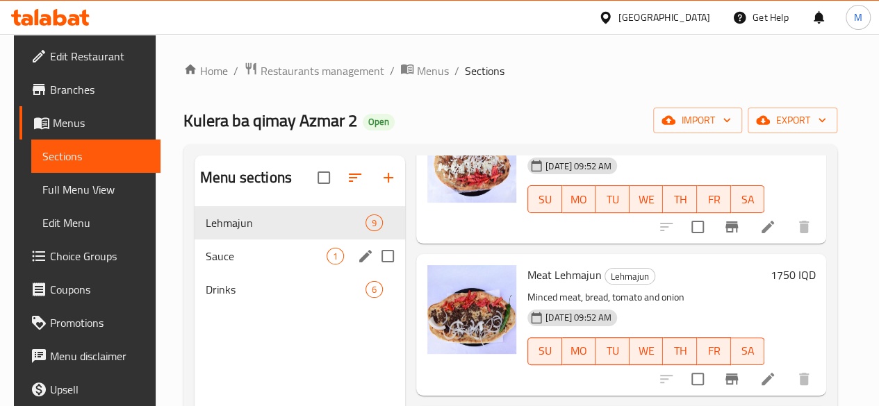 The image size is (879, 406). Describe the element at coordinates (322, 71) in the screenshot. I see `span: Restaurants management` at that location.